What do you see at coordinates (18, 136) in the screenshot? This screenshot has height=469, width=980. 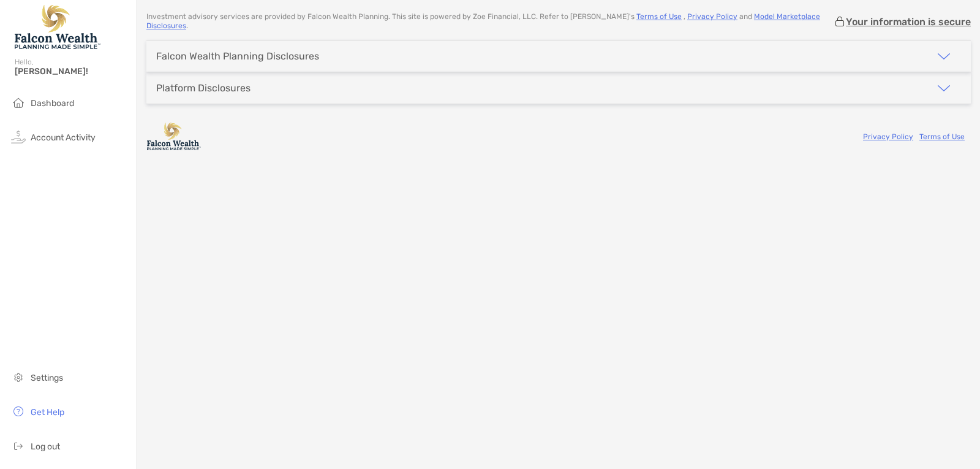 I see `img: activity icon` at bounding box center [18, 136].